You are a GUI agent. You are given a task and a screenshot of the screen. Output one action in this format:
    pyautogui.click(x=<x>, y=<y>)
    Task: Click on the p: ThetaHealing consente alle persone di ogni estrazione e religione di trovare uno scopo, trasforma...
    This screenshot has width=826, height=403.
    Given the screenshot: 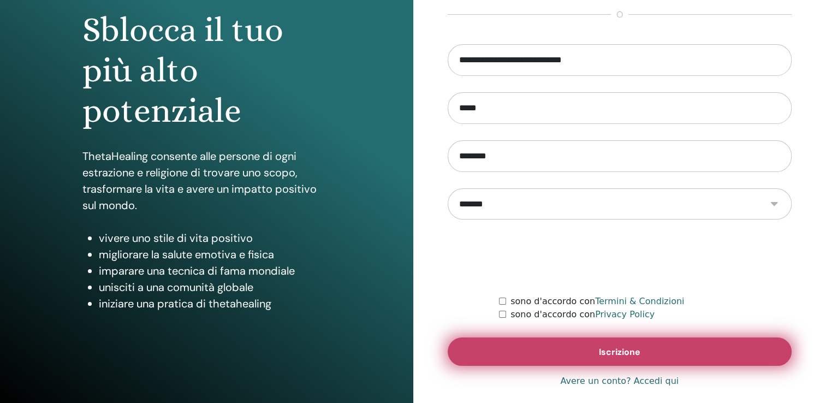 What is the action you would take?
    pyautogui.click(x=206, y=181)
    